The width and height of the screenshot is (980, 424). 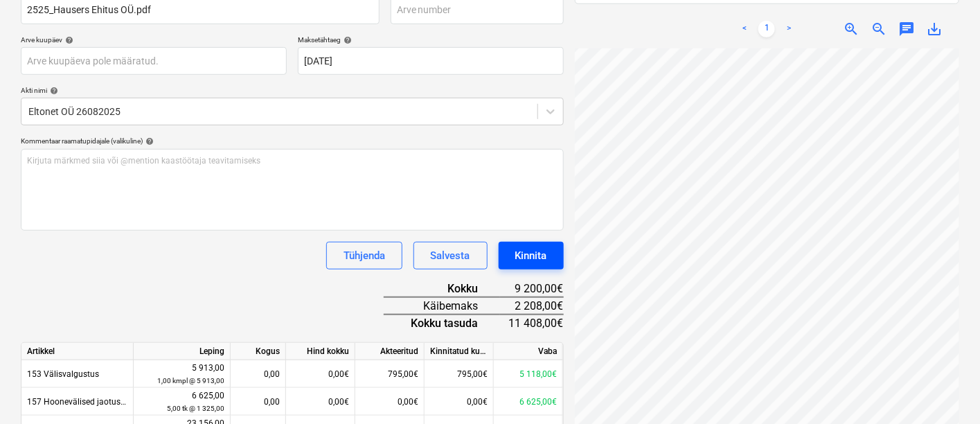 I want to click on div: Käibemaks, so click(x=442, y=306).